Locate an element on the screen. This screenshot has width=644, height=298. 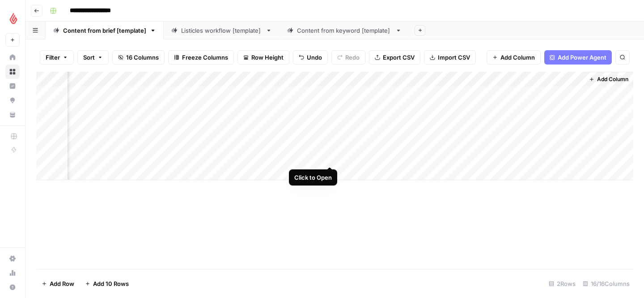
a: Content from keyword [template] is located at coordinates (344, 30).